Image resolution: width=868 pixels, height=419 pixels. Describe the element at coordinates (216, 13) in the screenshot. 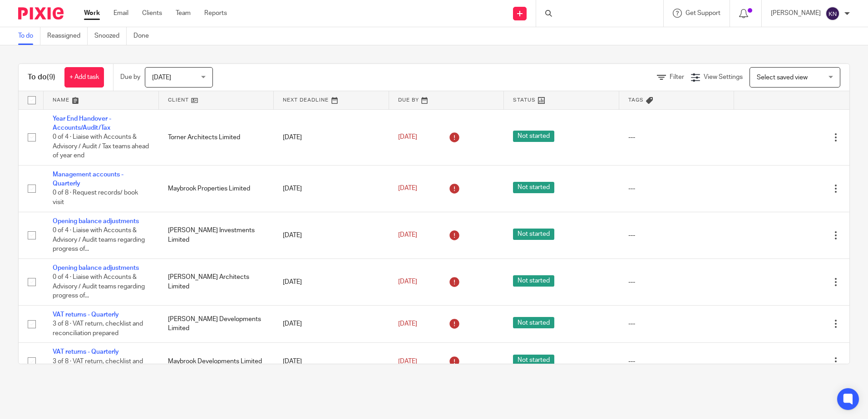

I see `a: Reports` at that location.